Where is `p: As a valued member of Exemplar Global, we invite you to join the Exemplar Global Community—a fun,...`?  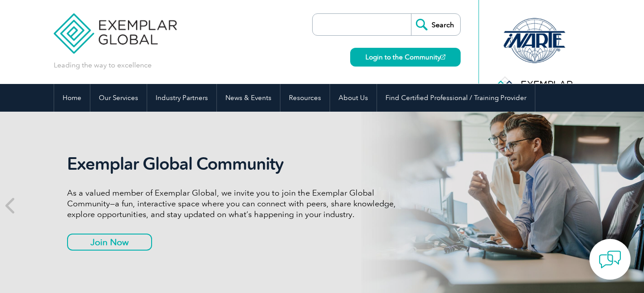
p: As a valued member of Exemplar Global, we invite you to join the Exemplar Global Community—a fun,... is located at coordinates (235, 204).